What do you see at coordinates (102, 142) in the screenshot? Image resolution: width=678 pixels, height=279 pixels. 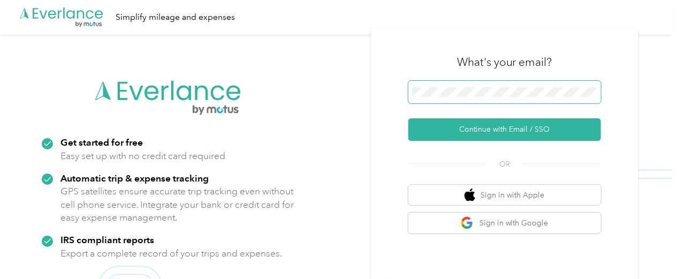 I see `strong: Get started for free` at bounding box center [102, 142].